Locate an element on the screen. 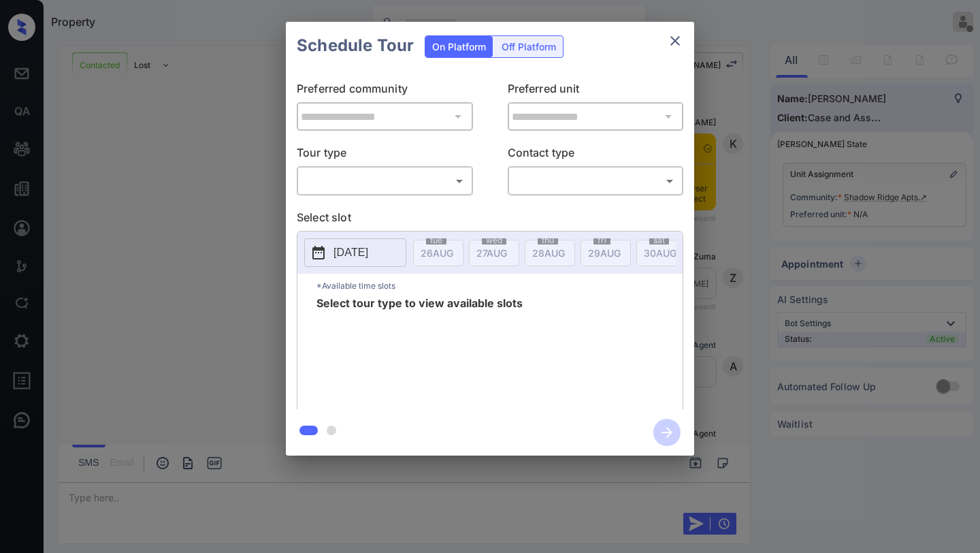  div: Off Platform is located at coordinates (529, 46).